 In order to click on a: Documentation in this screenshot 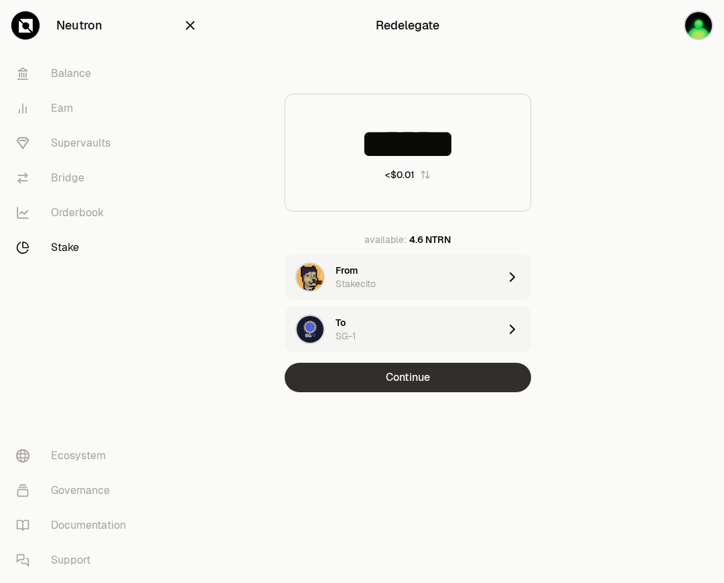, I will do `click(75, 526)`.